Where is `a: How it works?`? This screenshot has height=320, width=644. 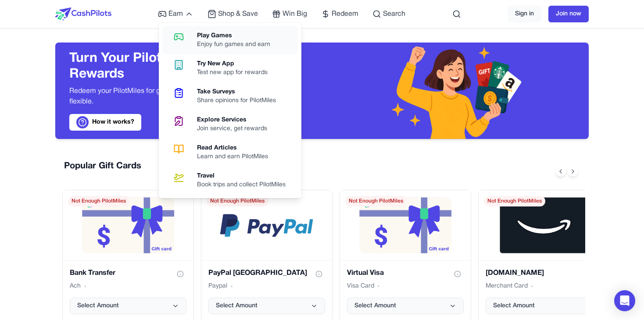 a: How it works? is located at coordinates (105, 122).